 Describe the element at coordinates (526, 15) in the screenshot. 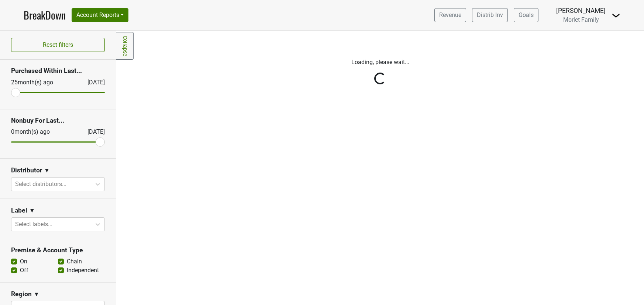

I see `a: Goals` at that location.